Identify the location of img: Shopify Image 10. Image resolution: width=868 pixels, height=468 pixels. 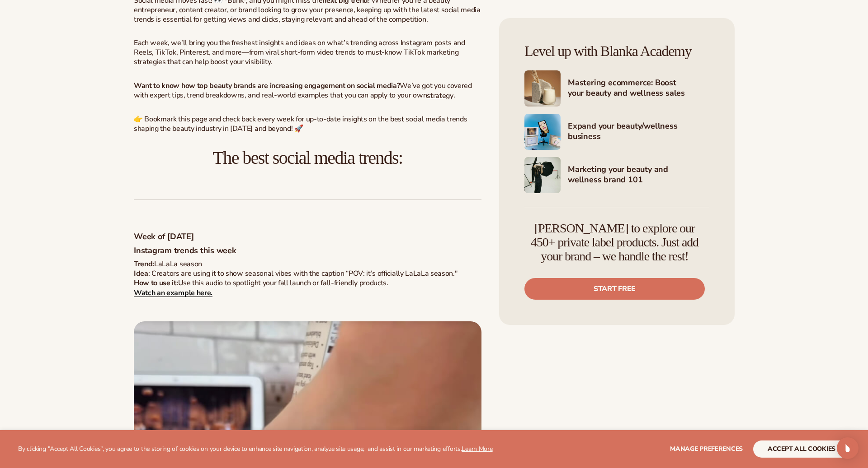
(542, 175).